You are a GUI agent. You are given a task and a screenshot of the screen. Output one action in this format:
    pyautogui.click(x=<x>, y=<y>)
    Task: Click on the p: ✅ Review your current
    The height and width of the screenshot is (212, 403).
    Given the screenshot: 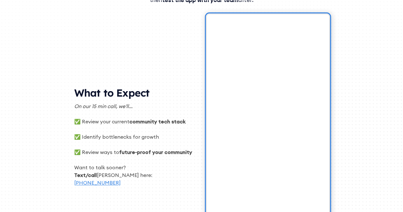 What is the action you would take?
    pyautogui.click(x=135, y=121)
    